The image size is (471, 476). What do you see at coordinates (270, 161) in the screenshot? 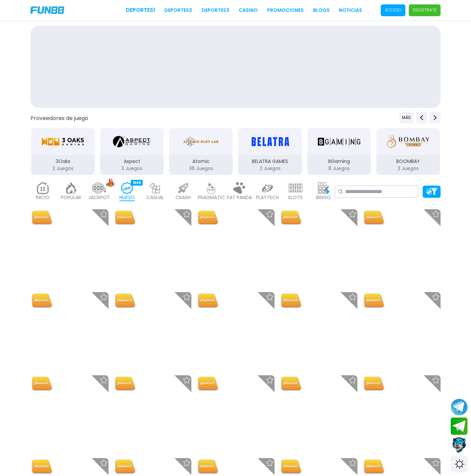
I see `p: BELATRA GAMES` at bounding box center [270, 161].